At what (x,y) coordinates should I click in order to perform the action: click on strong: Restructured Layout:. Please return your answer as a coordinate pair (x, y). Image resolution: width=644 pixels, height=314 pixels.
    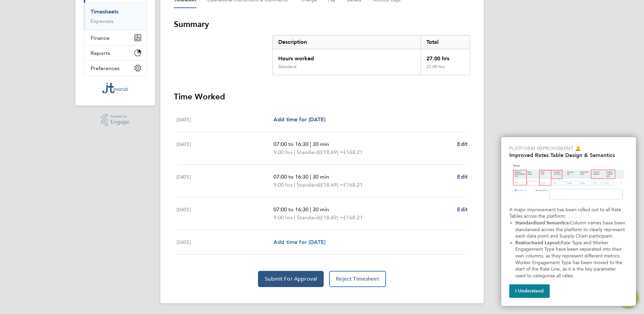
    Looking at the image, I should click on (538, 242).